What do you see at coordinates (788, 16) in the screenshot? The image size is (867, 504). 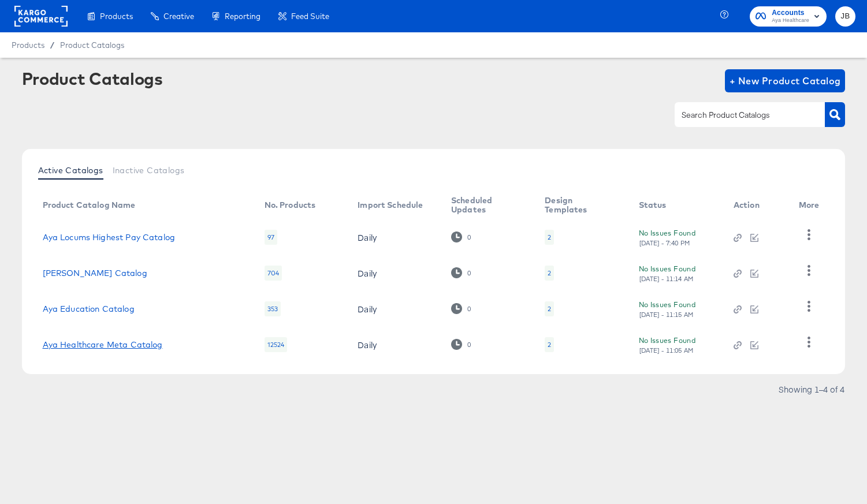 I see `button: AccountsAya Healthcare` at bounding box center [788, 16].